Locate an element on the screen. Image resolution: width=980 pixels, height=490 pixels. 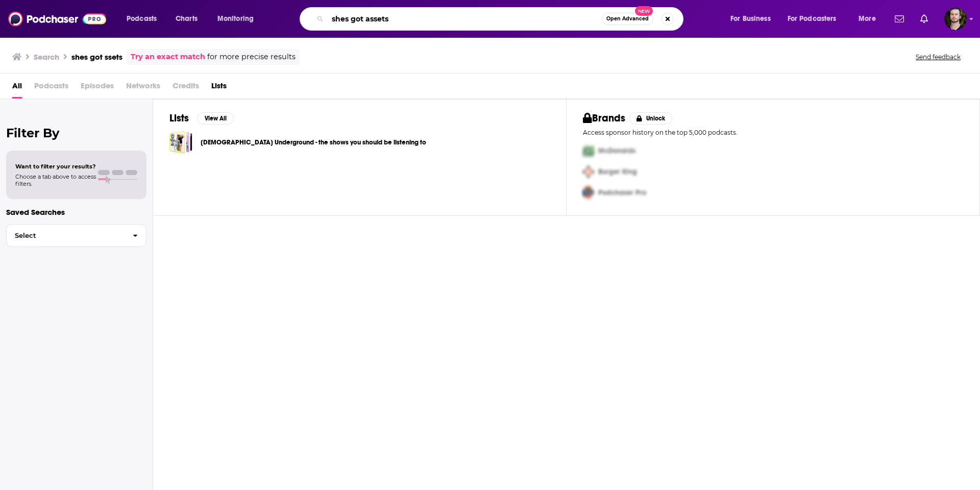
h2: Lists is located at coordinates (179, 118).